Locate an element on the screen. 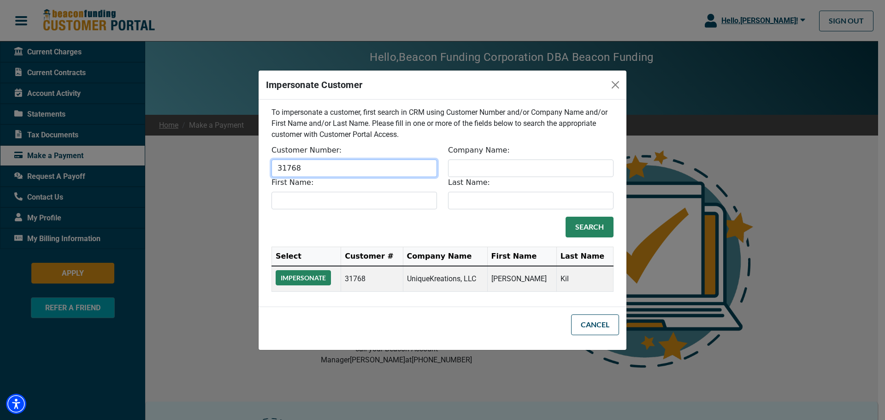 Image resolution: width=885 pixels, height=420 pixels. th: Last Name is located at coordinates (585, 256).